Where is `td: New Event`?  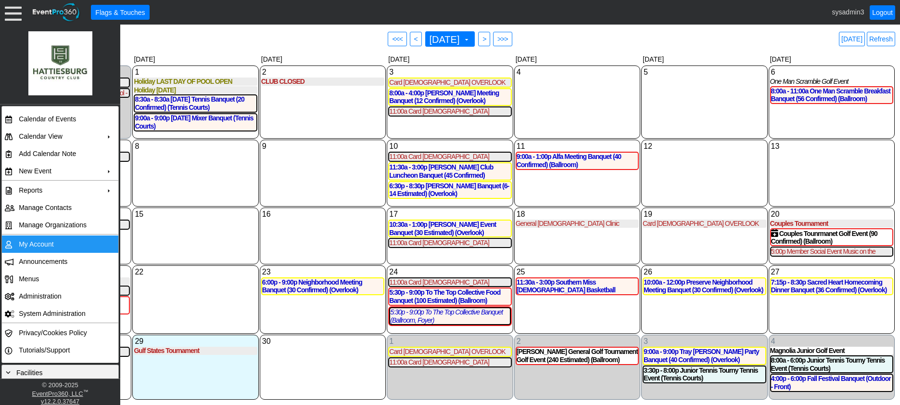
td: New Event is located at coordinates (58, 171).